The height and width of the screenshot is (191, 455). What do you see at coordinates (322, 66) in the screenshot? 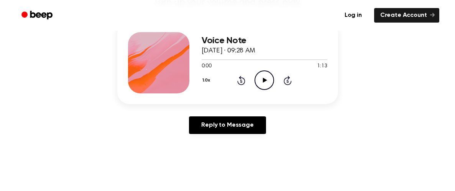
I see `span: 1:13` at bounding box center [322, 66].